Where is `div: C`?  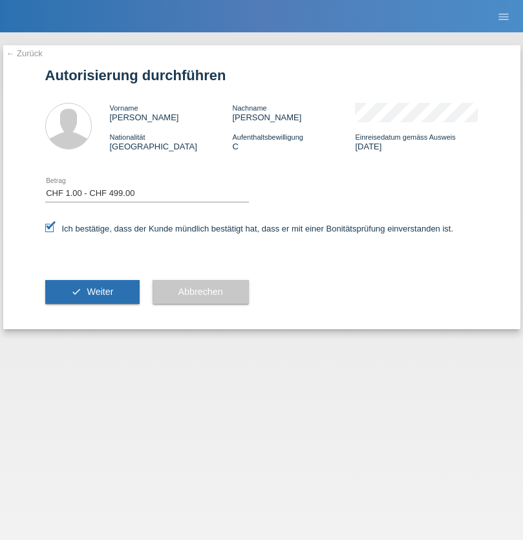 div: C is located at coordinates (293, 142).